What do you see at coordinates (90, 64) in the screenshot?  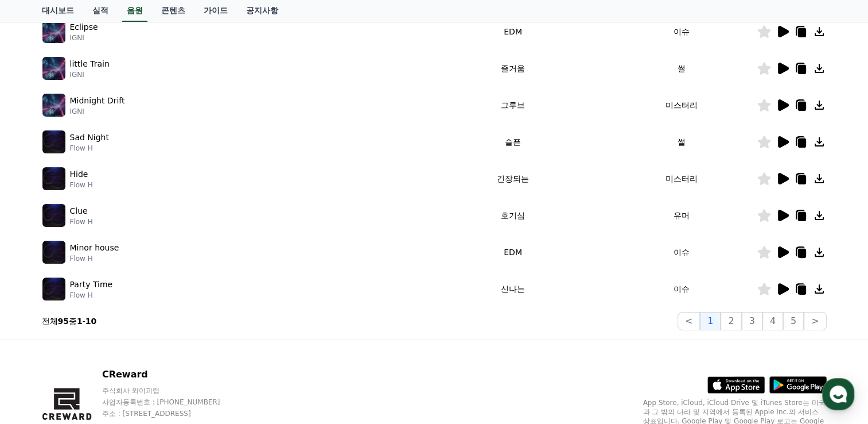 I see `p: little Train` at bounding box center [90, 64].